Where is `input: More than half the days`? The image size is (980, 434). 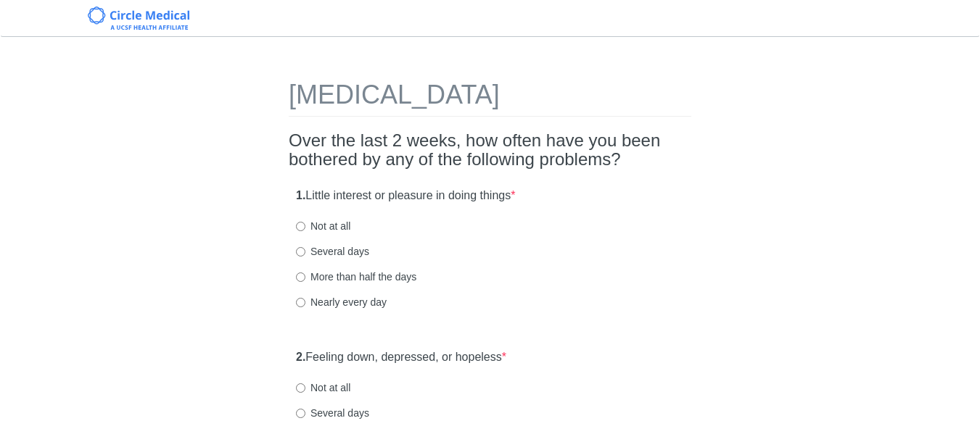 input: More than half the days is located at coordinates (301, 277).